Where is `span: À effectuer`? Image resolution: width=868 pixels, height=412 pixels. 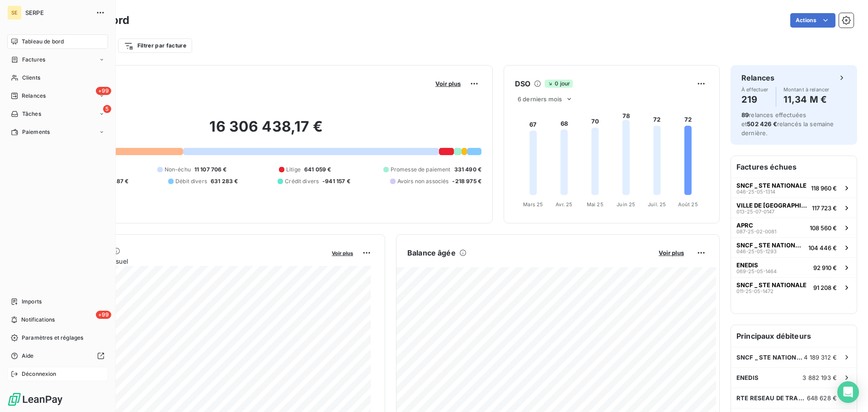
span: À effectuer is located at coordinates (755, 90).